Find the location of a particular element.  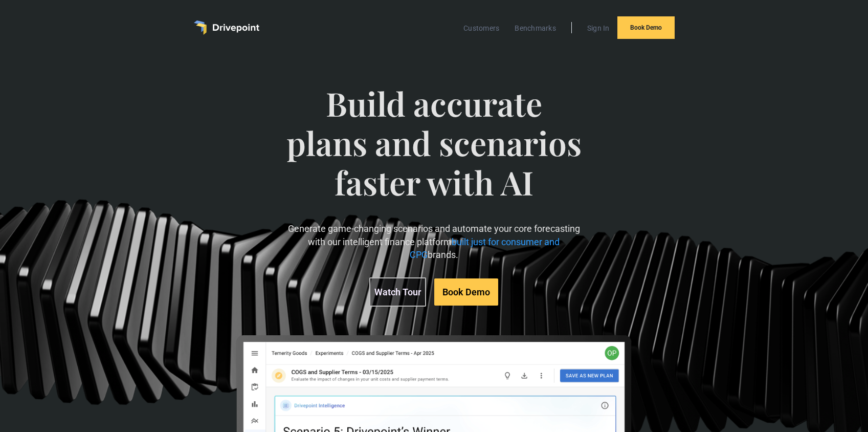

span: Build accurate plans and scenarios faster with AI is located at coordinates (434, 153).